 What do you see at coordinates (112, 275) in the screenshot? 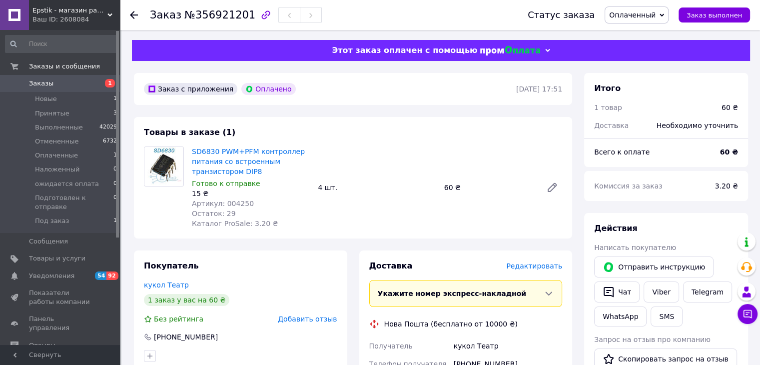
I see `span: 92` at bounding box center [112, 275].